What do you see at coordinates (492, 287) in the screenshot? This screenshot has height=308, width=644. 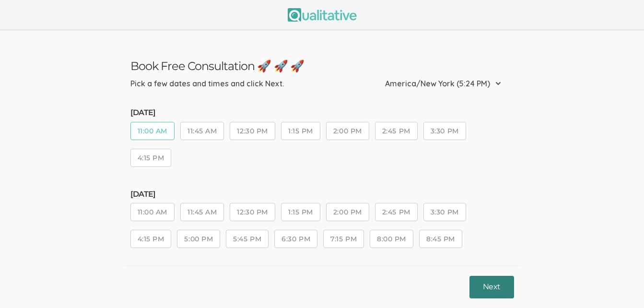 I see `button: Next` at bounding box center [492, 287].